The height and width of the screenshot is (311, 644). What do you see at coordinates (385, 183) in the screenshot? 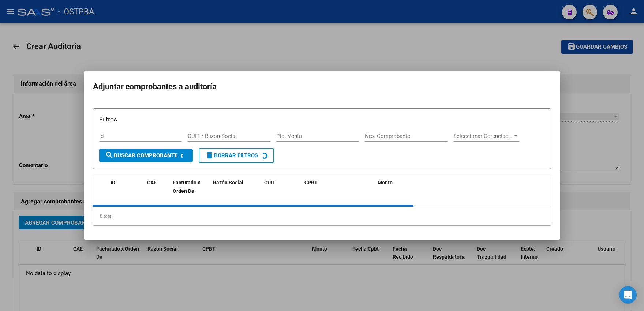
I see `span: Monto` at bounding box center [385, 183].